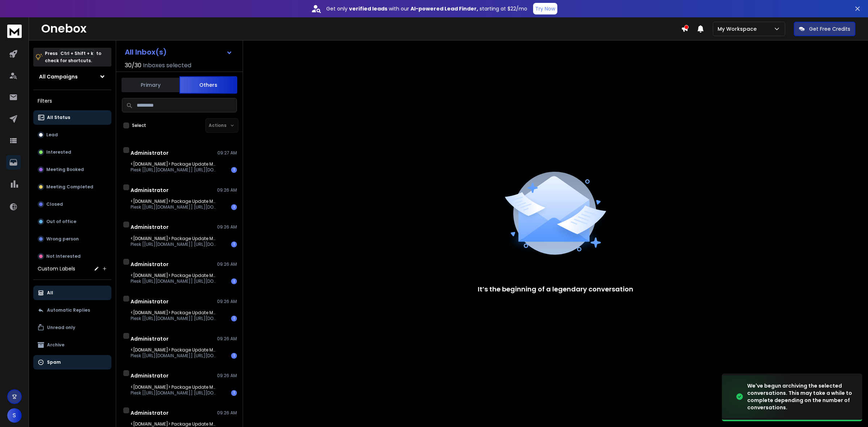 The image size is (868, 427). What do you see at coordinates (14, 31) in the screenshot?
I see `img: logo` at bounding box center [14, 31].